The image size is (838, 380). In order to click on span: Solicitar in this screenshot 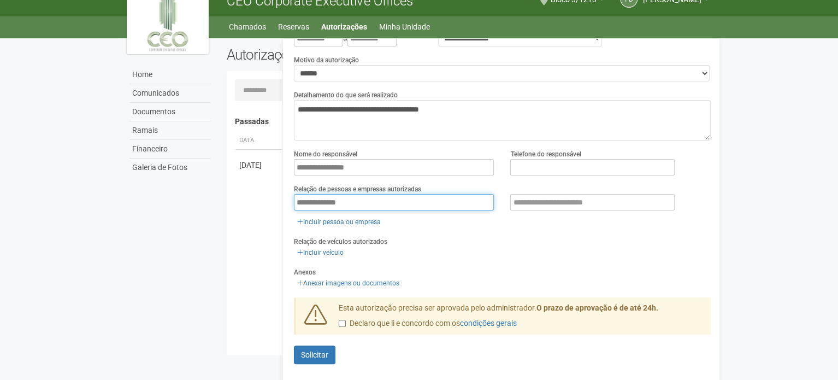, I will do `click(315, 355)`.